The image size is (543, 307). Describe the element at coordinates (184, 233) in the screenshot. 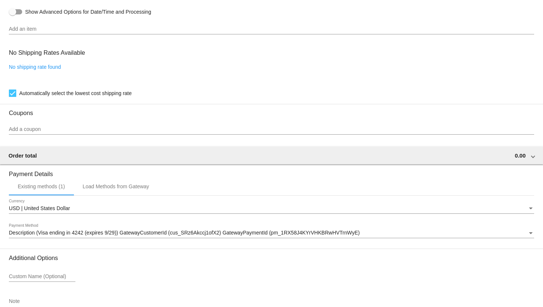

I see `span: Description (Visa ending in 4242 (expires 9/29)) GatewayCustomerId (cus_SRz6Akccj1ofX2) GatewayPa...` at that location.